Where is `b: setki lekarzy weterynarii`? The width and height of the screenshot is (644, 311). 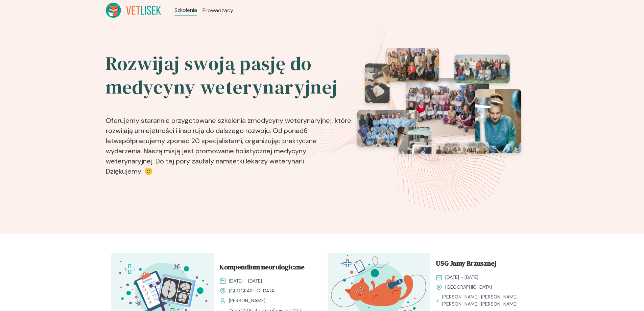 b: setki lekarzy weterynarii is located at coordinates (266, 161).